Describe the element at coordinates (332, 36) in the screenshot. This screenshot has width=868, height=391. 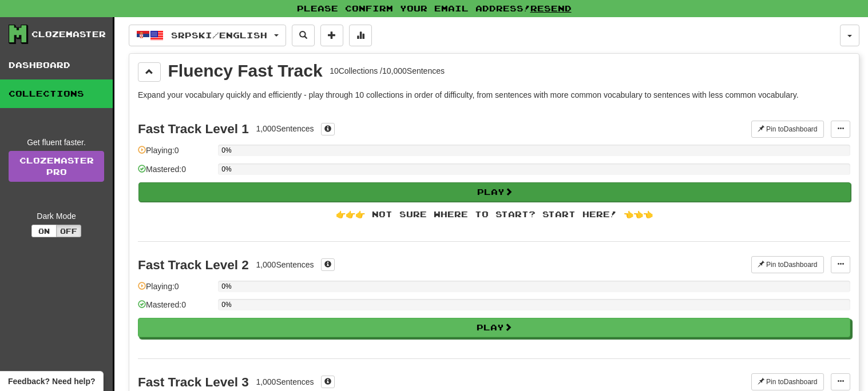
I see `button: Add sentence to collection` at that location.